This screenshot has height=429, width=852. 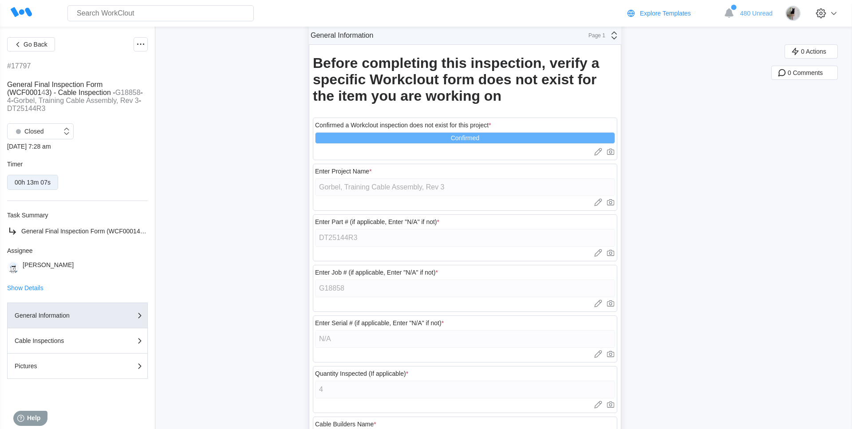 What do you see at coordinates (161, 13) in the screenshot?
I see `input: Search WorkClout` at bounding box center [161, 13].